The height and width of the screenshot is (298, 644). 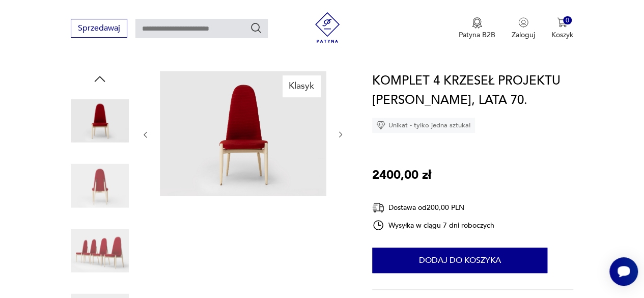 I want to click on img: Ikona medalu, so click(x=477, y=23).